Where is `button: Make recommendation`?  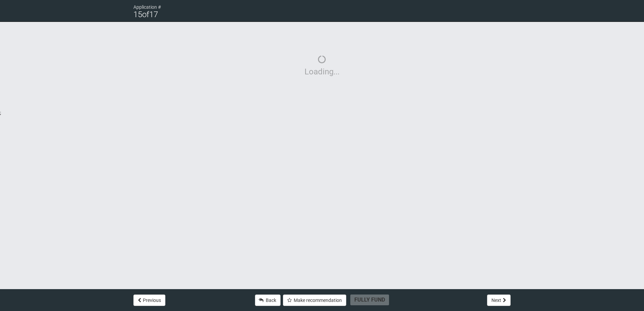
button: Make recommendation is located at coordinates (315, 300).